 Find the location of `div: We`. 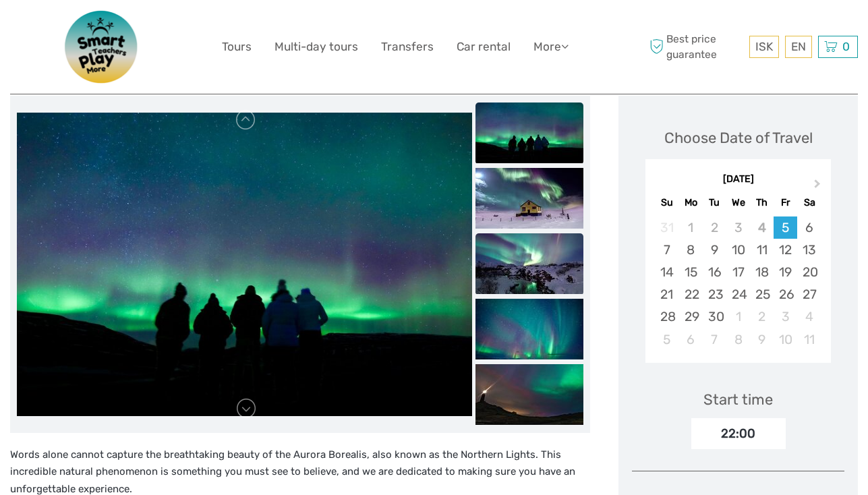

div: We is located at coordinates (738, 202).